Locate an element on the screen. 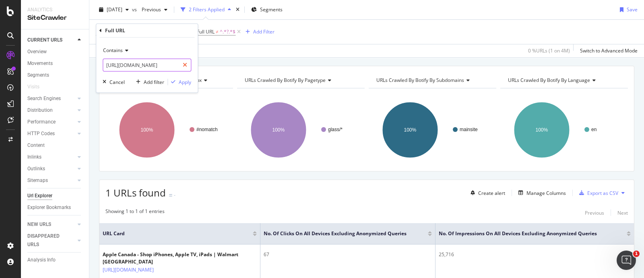 The height and width of the screenshot is (278, 644). button: Segments is located at coordinates (267, 9).